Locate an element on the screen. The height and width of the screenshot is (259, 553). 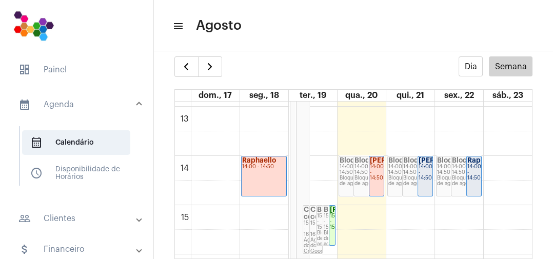
mat-panel-title: Agenda is located at coordinates (78, 105).